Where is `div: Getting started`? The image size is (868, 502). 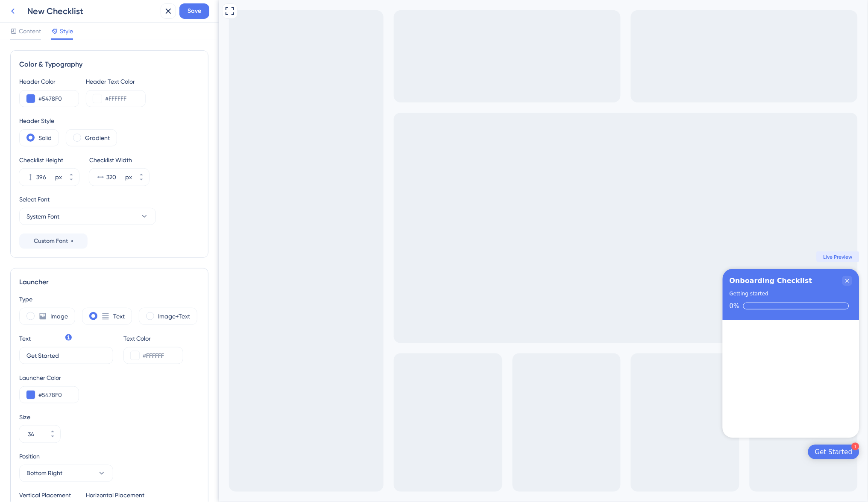
div: Getting started is located at coordinates (530, 294).